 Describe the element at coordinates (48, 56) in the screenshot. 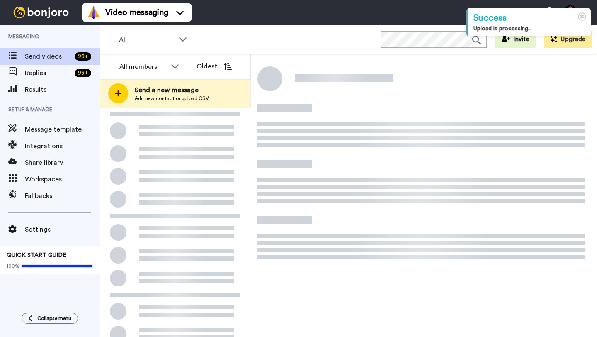

I see `span: Send videos` at that location.